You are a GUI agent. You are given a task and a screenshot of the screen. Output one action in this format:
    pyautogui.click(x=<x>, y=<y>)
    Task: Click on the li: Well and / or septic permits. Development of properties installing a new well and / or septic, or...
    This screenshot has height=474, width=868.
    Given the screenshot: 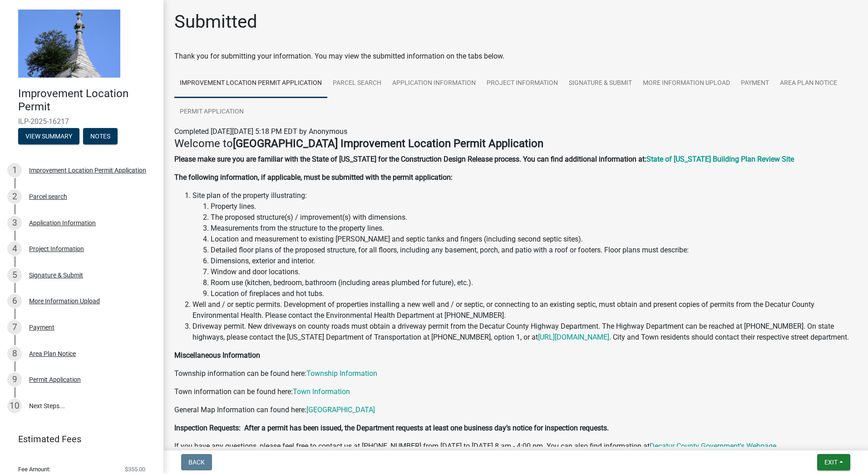 What is the action you would take?
    pyautogui.click(x=525, y=310)
    